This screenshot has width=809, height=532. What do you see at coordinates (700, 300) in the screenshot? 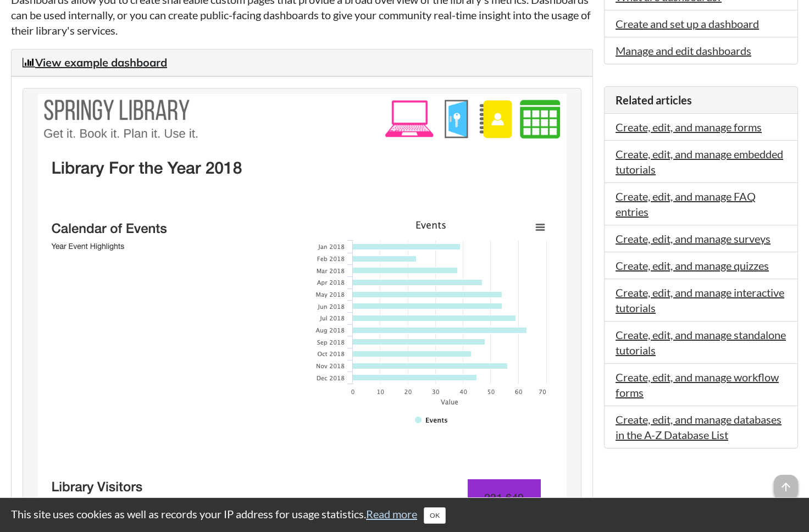
I see `a: Create, edit, and manage interactive tutorials` at bounding box center [700, 300].